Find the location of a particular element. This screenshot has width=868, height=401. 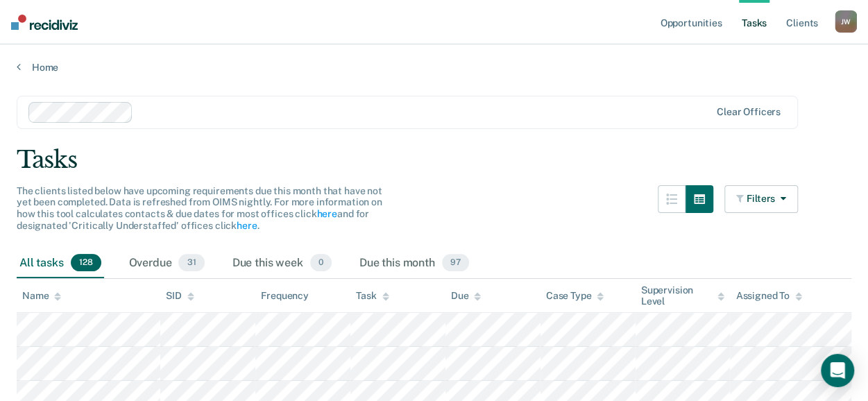

div: Name is located at coordinates (41, 295).